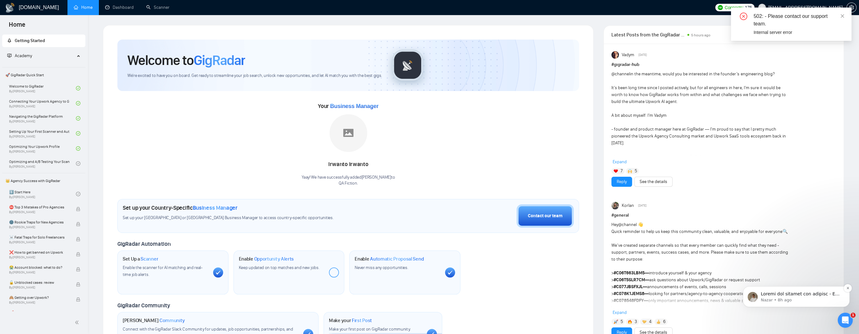 The image size is (859, 334). What do you see at coordinates (39, 313) in the screenshot?
I see `span: 🚀 Sell Yourself First` at bounding box center [39, 313].